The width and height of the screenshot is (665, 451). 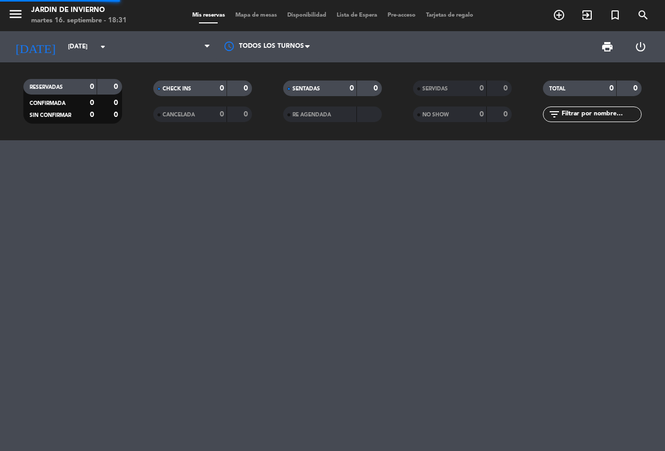 What do you see at coordinates (608, 47) in the screenshot?
I see `span: print` at bounding box center [608, 47].